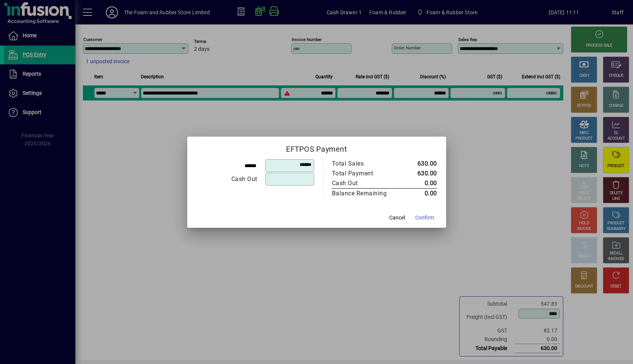 This screenshot has height=364, width=633. I want to click on span: Confirm, so click(425, 218).